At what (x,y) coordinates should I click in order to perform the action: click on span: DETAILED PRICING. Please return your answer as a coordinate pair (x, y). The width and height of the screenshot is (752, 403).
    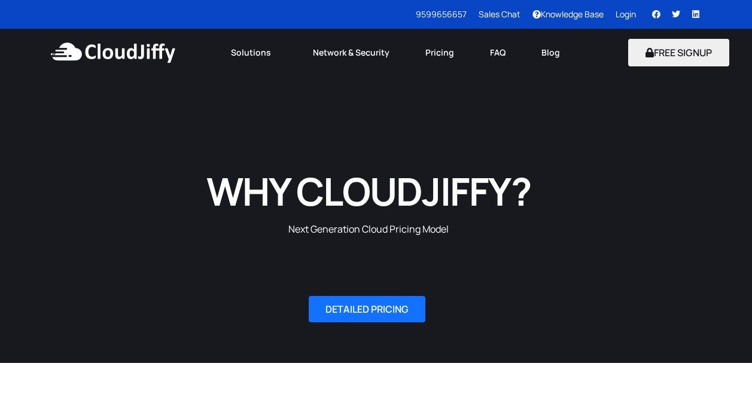
    Looking at the image, I should click on (367, 309).